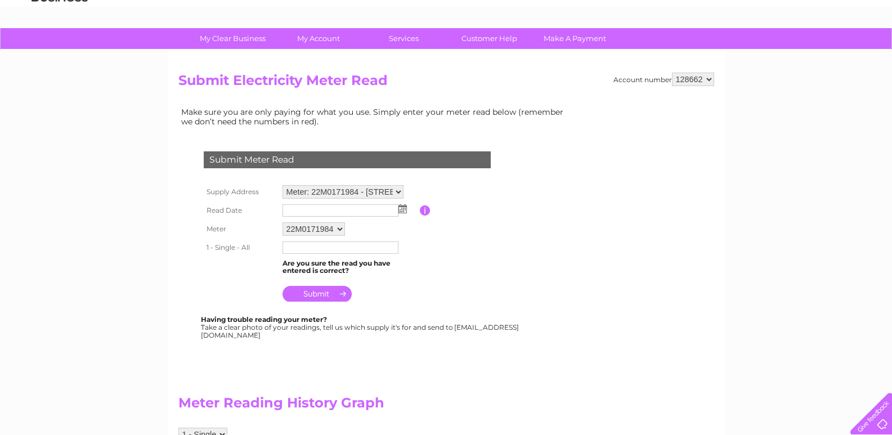 Image resolution: width=892 pixels, height=435 pixels. I want to click on td: Make sure you are only paying for what you use. Simply enter your meter read below (remember we d..., so click(375, 116).